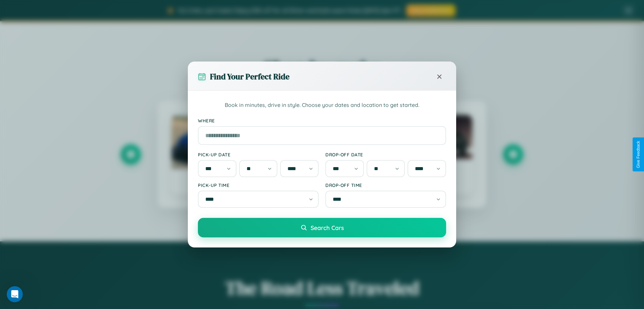  I want to click on label: Drop-off Time, so click(386, 185).